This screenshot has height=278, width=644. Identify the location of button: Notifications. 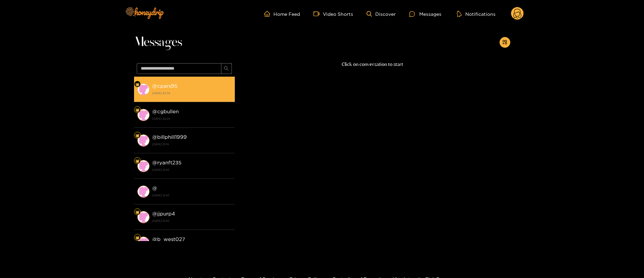
(476, 14).